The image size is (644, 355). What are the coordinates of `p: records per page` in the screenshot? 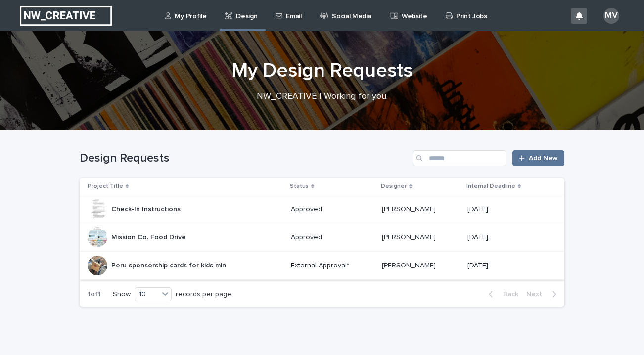 It's located at (203, 294).